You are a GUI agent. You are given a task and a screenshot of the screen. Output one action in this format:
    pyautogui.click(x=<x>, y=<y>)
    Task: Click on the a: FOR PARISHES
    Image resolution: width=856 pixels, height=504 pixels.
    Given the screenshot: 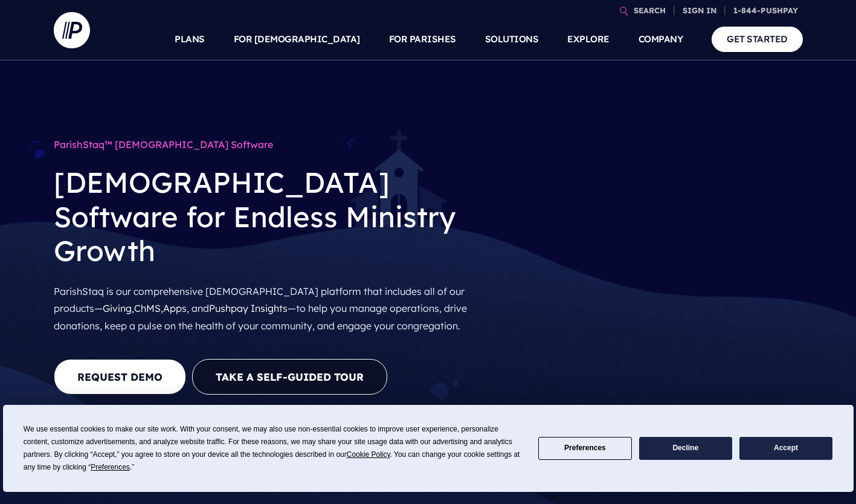 What is the action you would take?
    pyautogui.click(x=423, y=39)
    